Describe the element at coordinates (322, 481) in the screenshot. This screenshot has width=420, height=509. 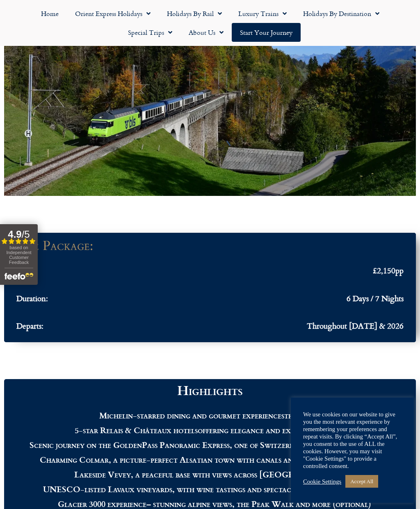
I see `a: Cookie Settings` at that location.